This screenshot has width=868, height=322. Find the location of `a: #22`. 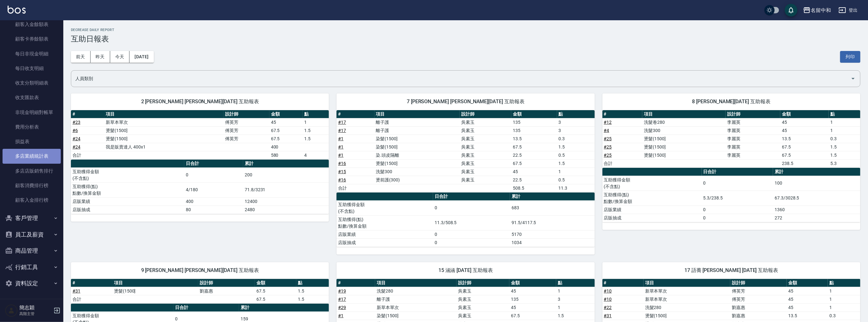

a: #22 is located at coordinates (608, 308).